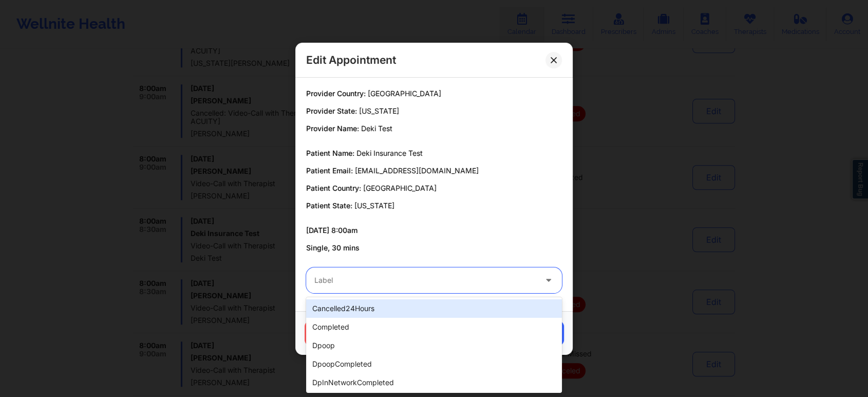 The width and height of the screenshot is (868, 397). What do you see at coordinates (434, 188) in the screenshot?
I see `p: Patient Country:` at bounding box center [434, 188].